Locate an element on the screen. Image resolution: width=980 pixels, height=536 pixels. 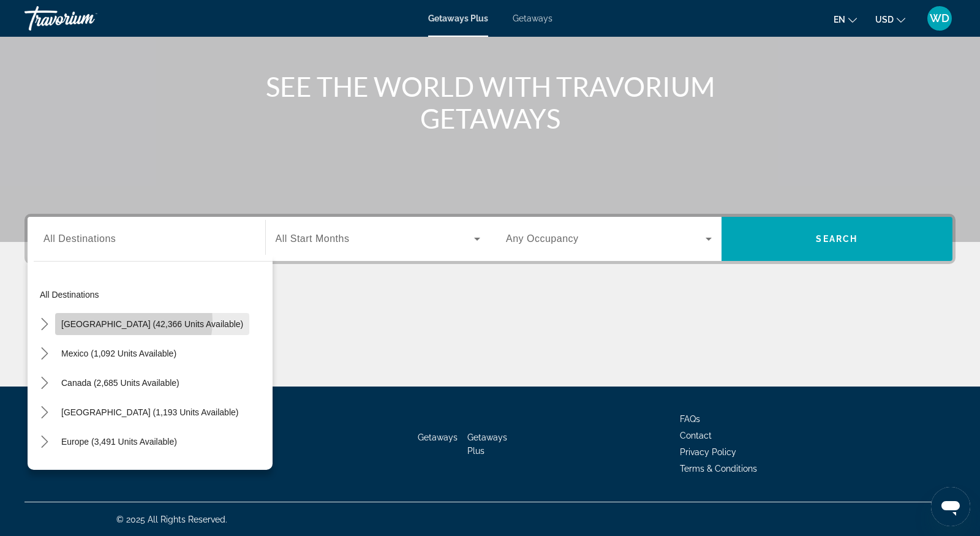
span: Any Occupancy is located at coordinates (542, 238).